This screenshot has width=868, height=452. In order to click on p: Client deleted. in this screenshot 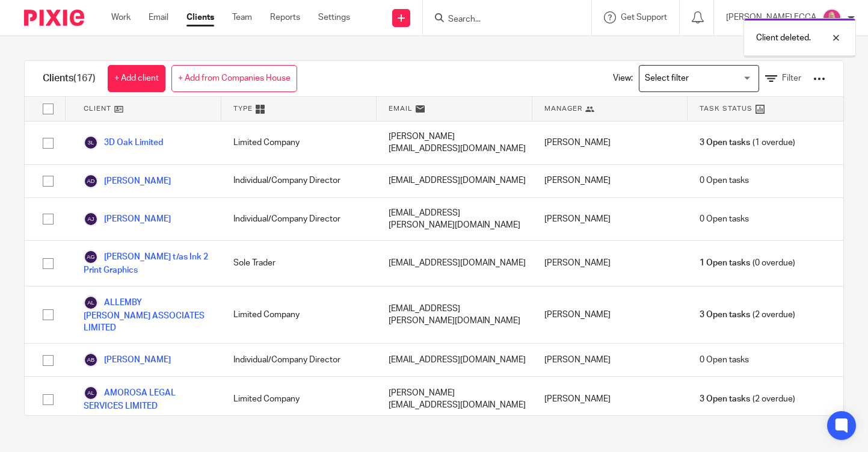, I will do `click(783, 38)`.